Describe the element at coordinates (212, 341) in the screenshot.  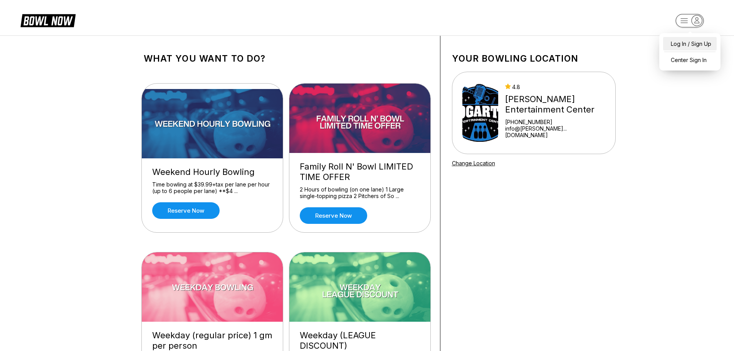
I see `div: Weekday (regular price) 1 gm per person` at that location.